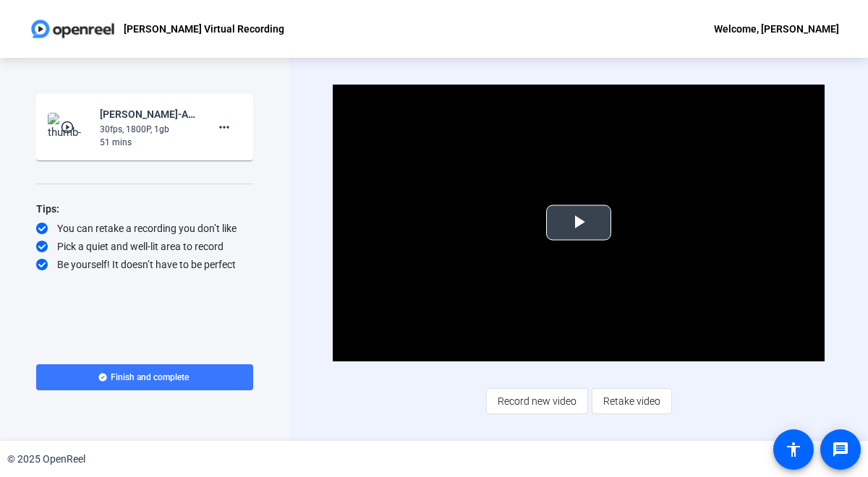 The width and height of the screenshot is (868, 477). I want to click on div: © 2025 OpenReel, so click(46, 459).